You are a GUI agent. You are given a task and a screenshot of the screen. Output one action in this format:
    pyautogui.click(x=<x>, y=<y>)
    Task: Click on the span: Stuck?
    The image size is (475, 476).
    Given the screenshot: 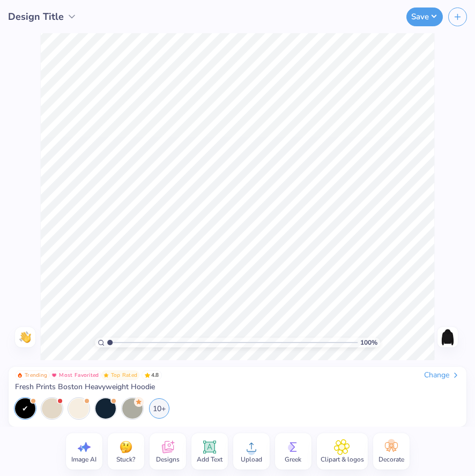 What is the action you would take?
    pyautogui.click(x=125, y=459)
    